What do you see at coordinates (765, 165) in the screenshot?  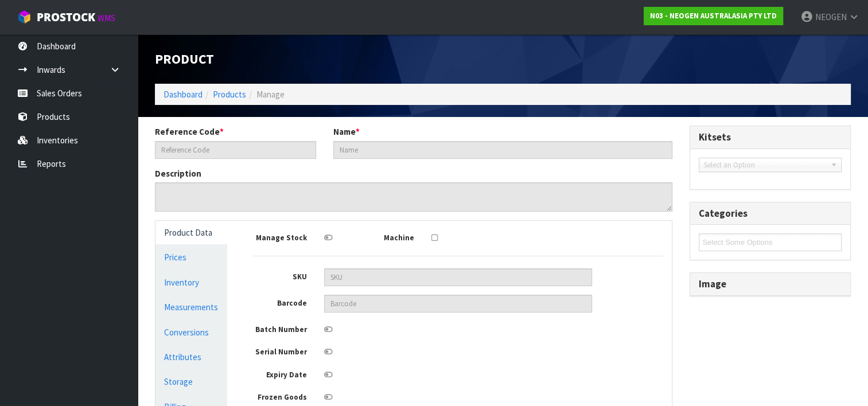 I see `span: Select an Option` at bounding box center [765, 165].